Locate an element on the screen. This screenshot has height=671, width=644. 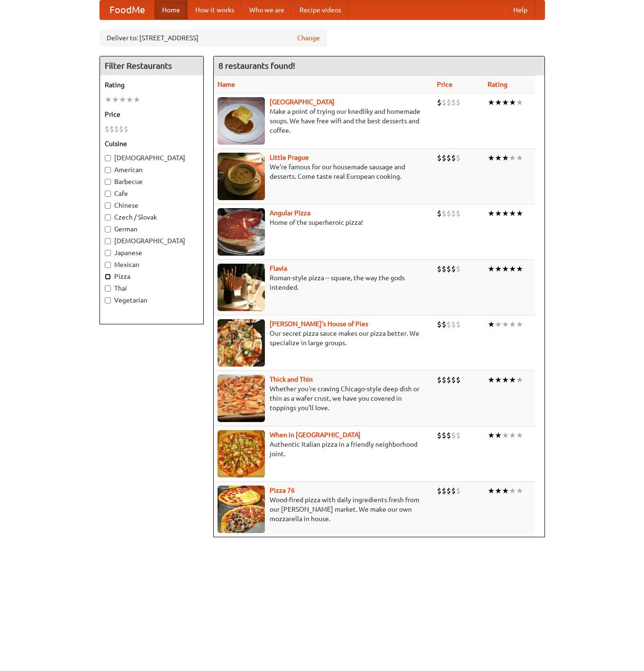
input: Japanese is located at coordinates (107, 253).